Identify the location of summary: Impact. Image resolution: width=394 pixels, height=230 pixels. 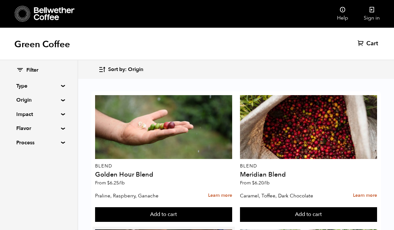
(39, 114).